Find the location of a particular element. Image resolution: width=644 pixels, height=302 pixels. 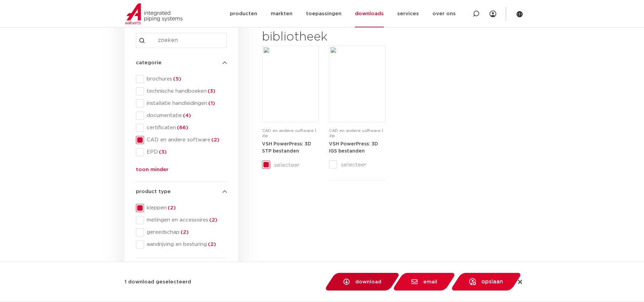

a: download is located at coordinates (362, 282).